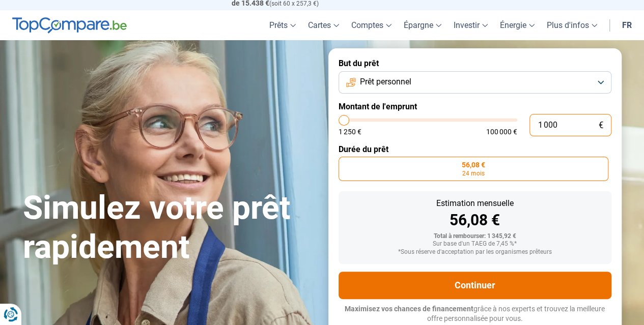 The width and height of the screenshot is (644, 325). I want to click on h1: Simulez votre prêt rapidement, so click(169, 227).